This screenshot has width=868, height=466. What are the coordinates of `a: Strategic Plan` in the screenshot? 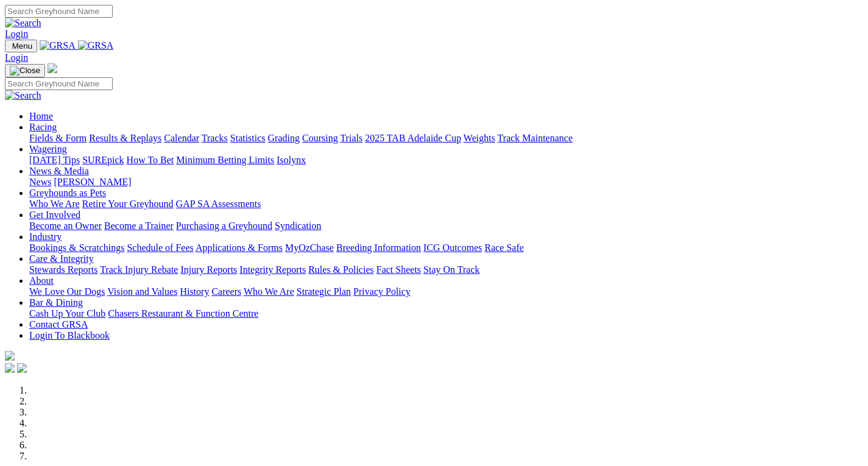 It's located at (324, 291).